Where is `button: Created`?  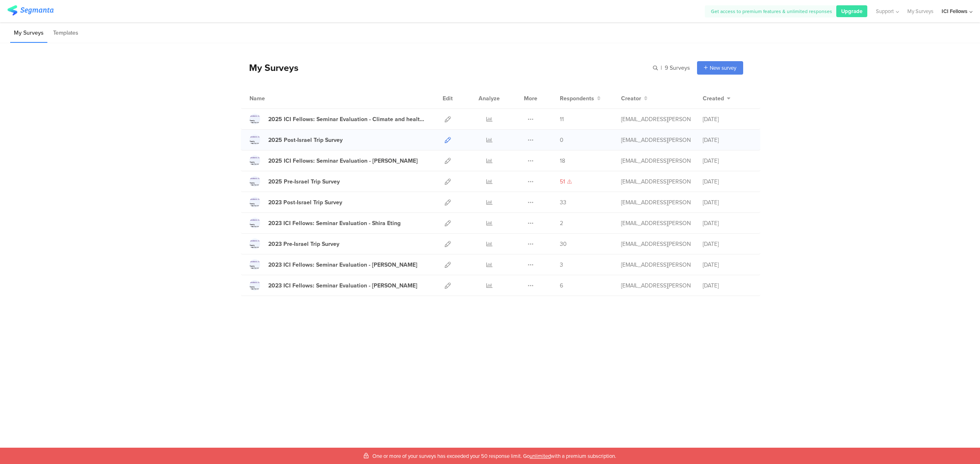 button: Created is located at coordinates (716, 99).